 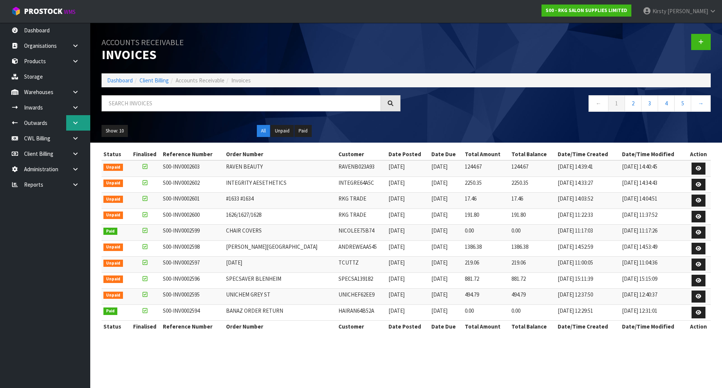 I want to click on td: UNICHEM GREY ST, so click(x=280, y=296).